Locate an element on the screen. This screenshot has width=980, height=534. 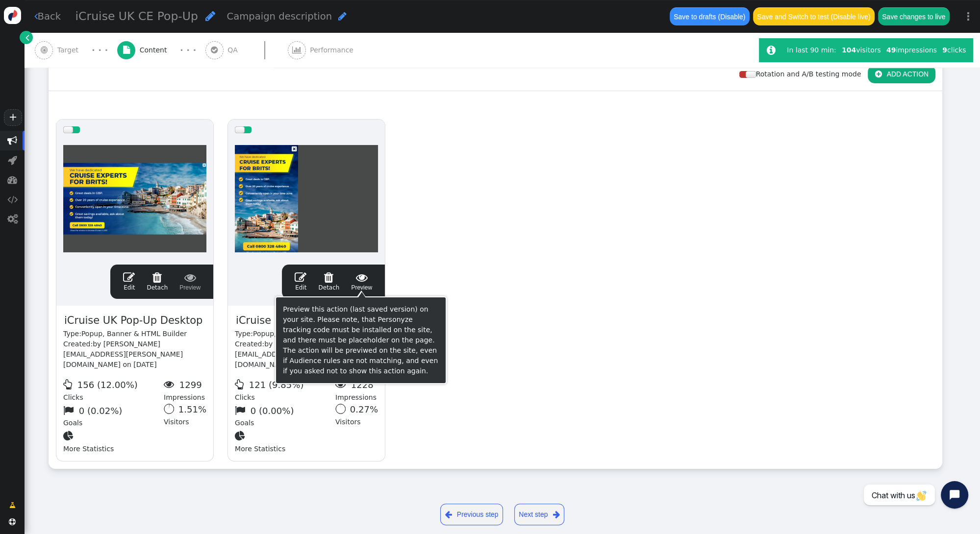
span: 1228 is located at coordinates (362, 385).